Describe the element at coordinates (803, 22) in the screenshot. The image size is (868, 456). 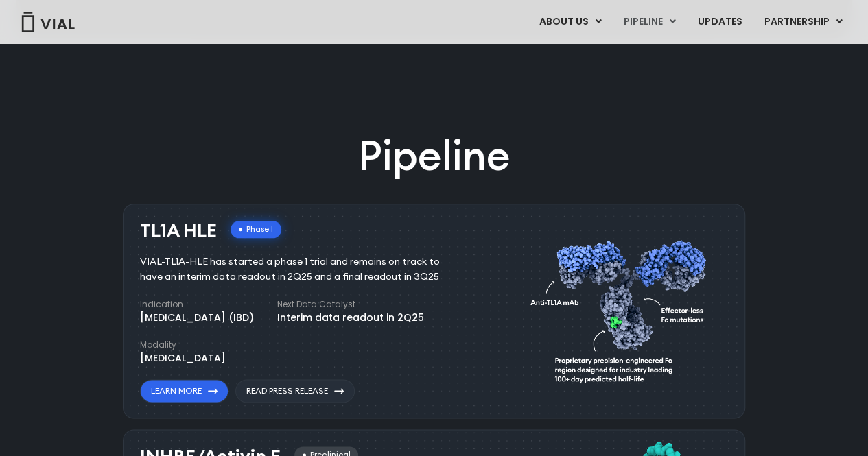
I see `a: PARTNERSHIPMenu Toggle` at that location.